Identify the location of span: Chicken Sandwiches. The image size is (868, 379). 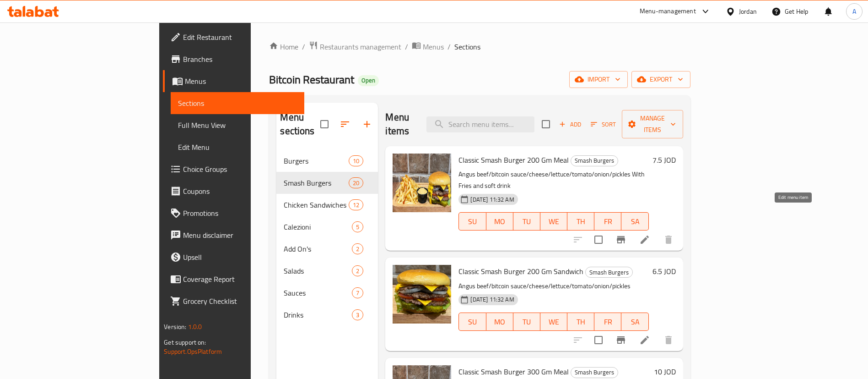
(316, 205).